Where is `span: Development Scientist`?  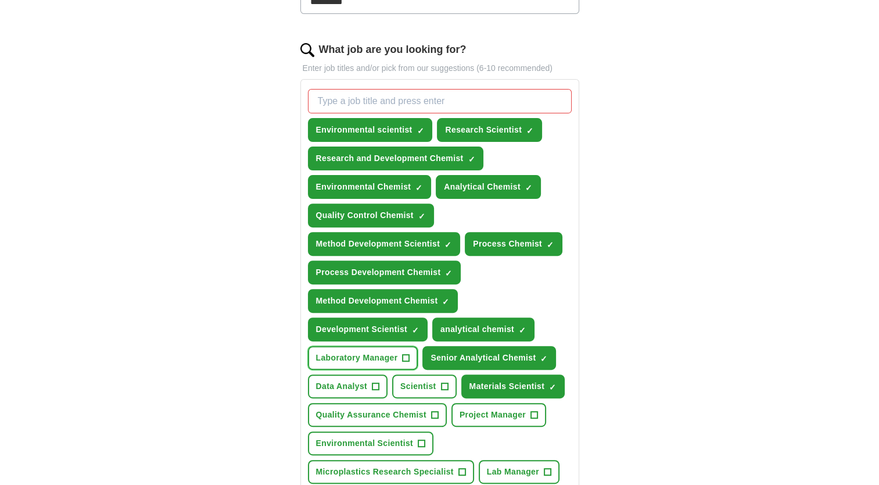
span: Development Scientist is located at coordinates (362, 329).